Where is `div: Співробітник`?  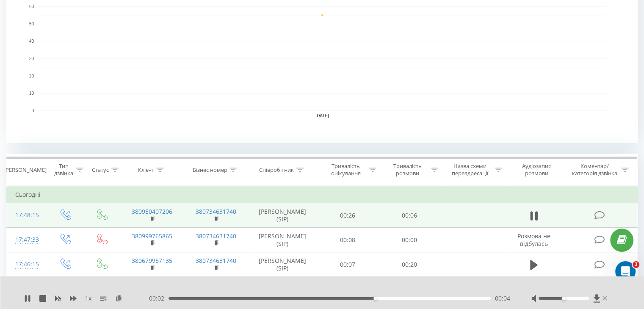
div: Співробітник is located at coordinates (277, 170).